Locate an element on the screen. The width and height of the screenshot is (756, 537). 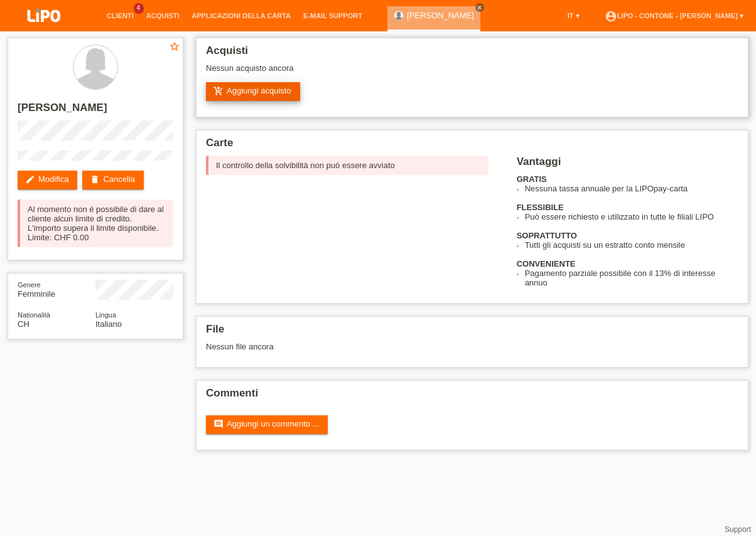
a: IT ▾ is located at coordinates (573, 16).